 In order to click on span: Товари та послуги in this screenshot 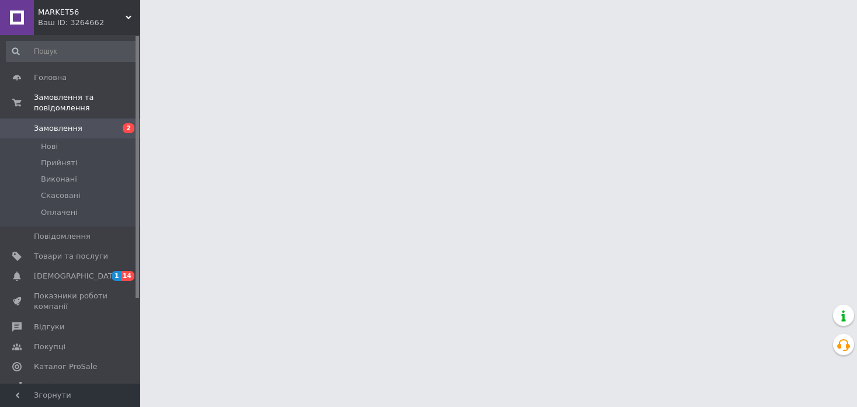, I will do `click(71, 257)`.